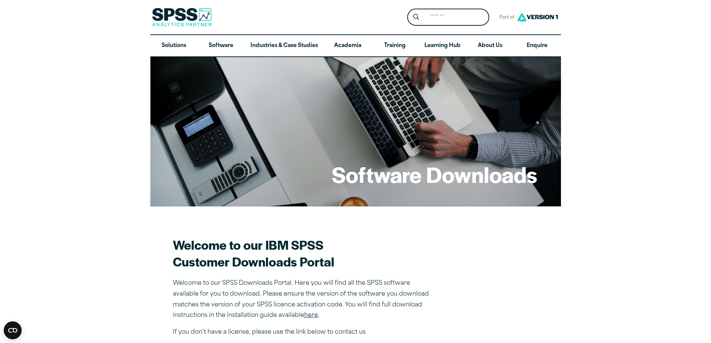  I want to click on img: Version1 Logo, so click(538, 17).